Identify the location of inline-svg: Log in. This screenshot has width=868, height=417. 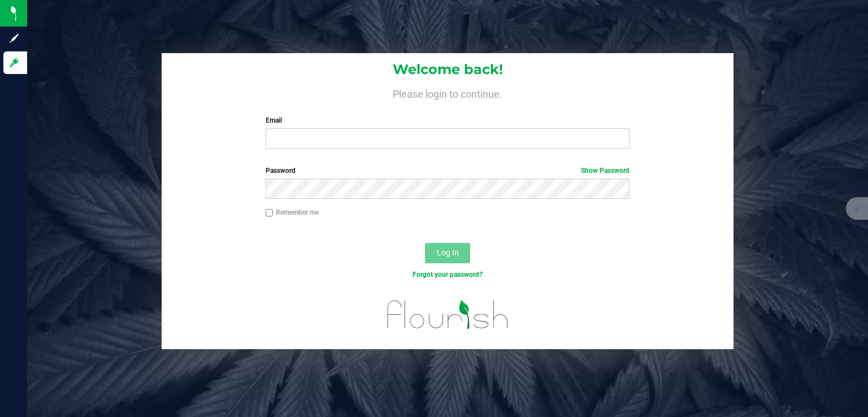
(14, 63).